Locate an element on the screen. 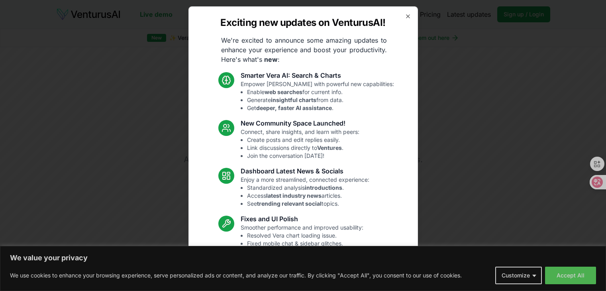 This screenshot has width=606, height=291. p: These updates are designed to make VenturusAI more powerful, intuitive, and user-friendly. Let us... is located at coordinates (303, 276).